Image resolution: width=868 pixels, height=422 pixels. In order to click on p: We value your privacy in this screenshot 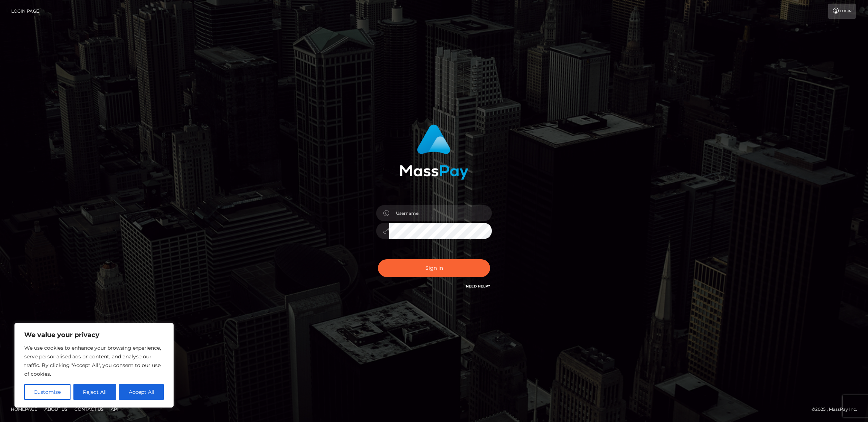, I will do `click(94, 335)`.